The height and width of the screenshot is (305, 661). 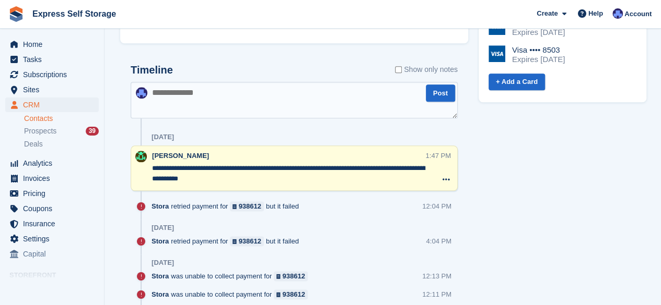 What do you see at coordinates (638, 14) in the screenshot?
I see `span: Account` at bounding box center [638, 14].